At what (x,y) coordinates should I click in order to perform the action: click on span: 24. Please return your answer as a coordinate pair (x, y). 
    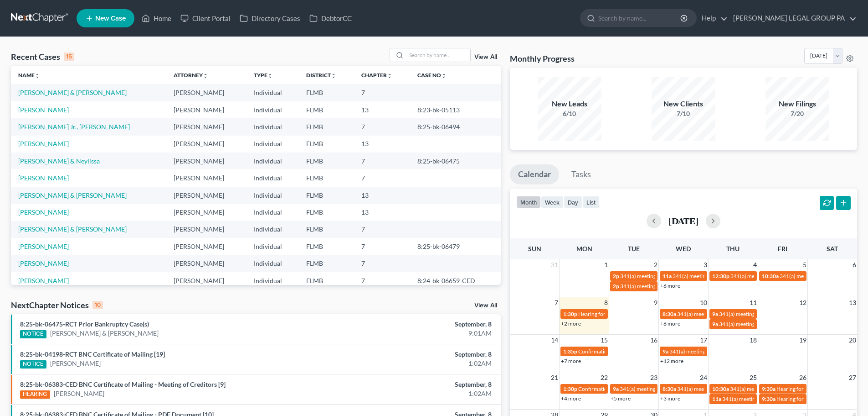
    Looking at the image, I should click on (704, 377).